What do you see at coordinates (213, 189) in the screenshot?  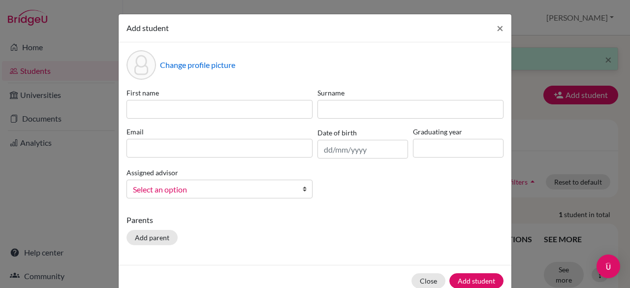 I see `span: Select an option` at bounding box center [213, 189].